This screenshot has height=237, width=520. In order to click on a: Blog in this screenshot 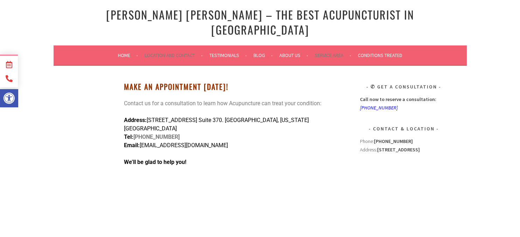, I will do `click(263, 55)`.